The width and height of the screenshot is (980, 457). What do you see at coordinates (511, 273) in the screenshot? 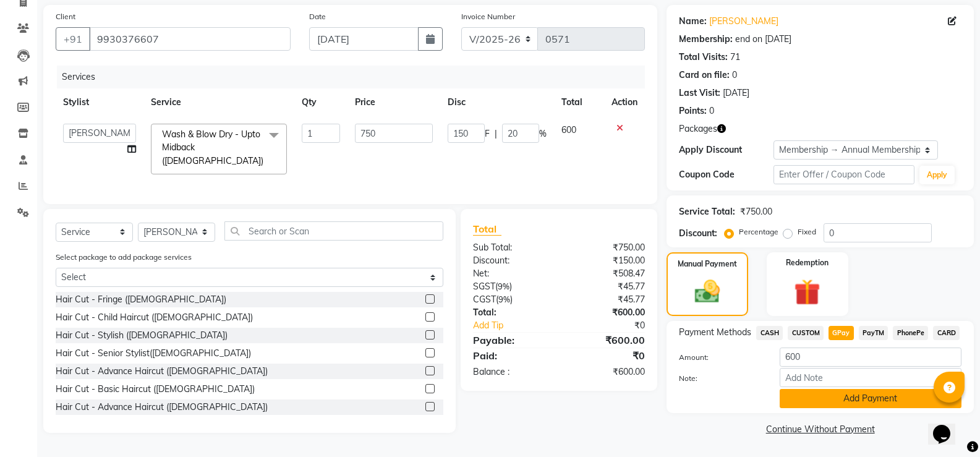
I see `div: Net:` at bounding box center [511, 273].